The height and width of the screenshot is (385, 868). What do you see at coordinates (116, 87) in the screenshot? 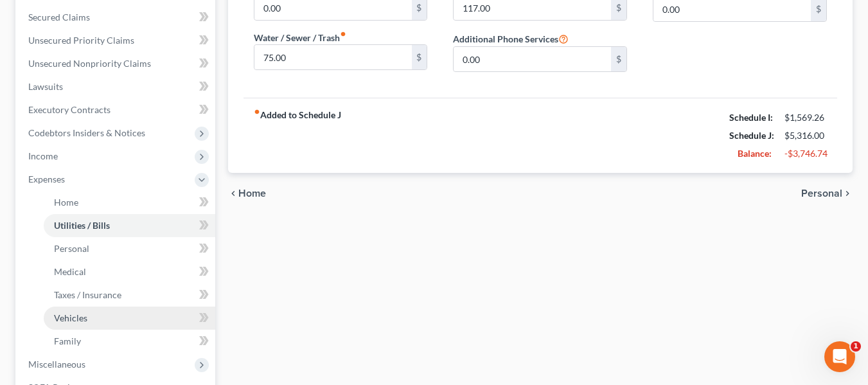
I see `a: Lawsuits` at bounding box center [116, 87].